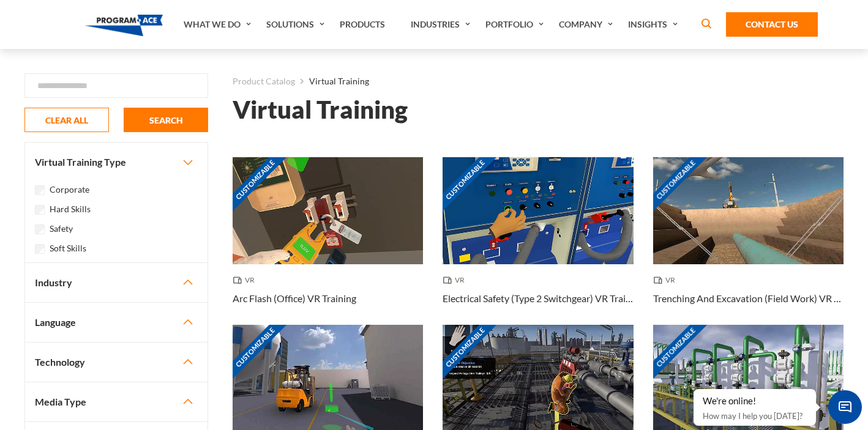  What do you see at coordinates (116, 322) in the screenshot?
I see `button: Language` at bounding box center [116, 322].